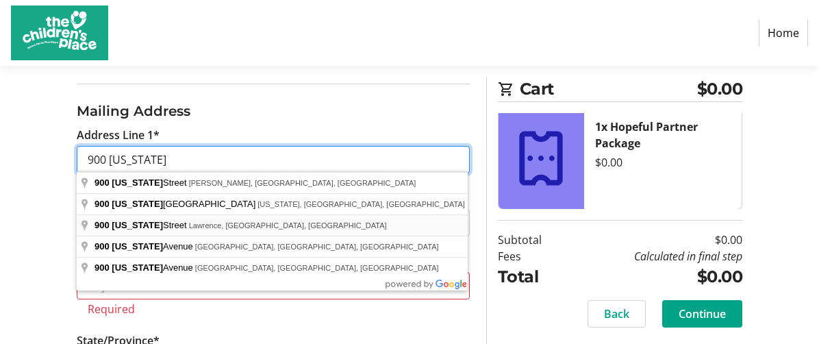  I want to click on strong: 1x Hopeful Partner Package, so click(646, 135).